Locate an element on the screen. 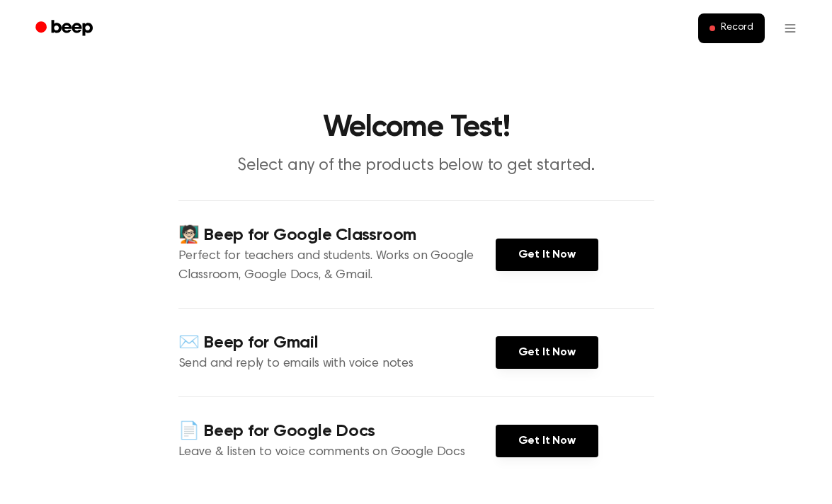  h4: 📄 Beep for Google Docs is located at coordinates (337, 431).